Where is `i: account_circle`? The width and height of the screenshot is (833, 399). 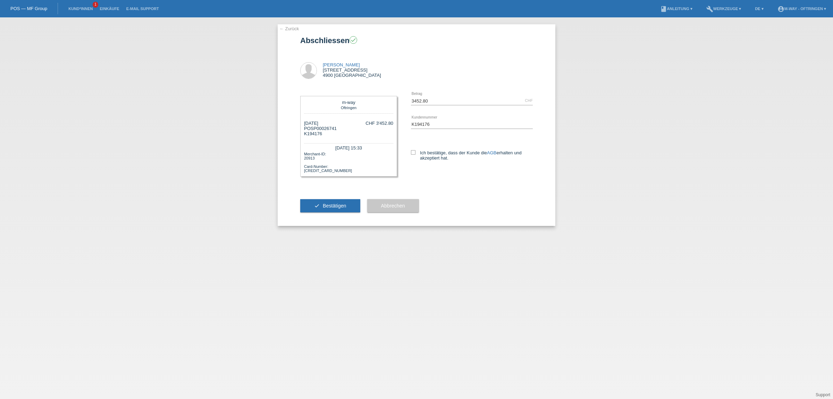
i: account_circle is located at coordinates (781, 9).